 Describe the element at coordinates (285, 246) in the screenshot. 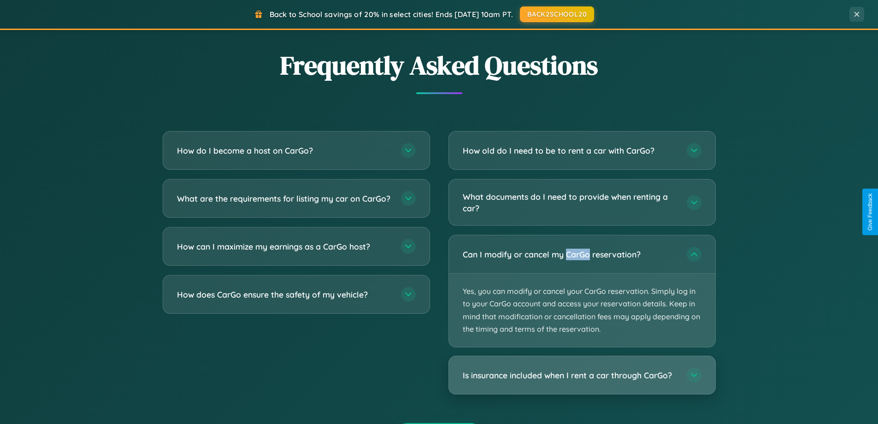

I see `h3: How can I maximize my earnings as a CarGo host?` at that location.